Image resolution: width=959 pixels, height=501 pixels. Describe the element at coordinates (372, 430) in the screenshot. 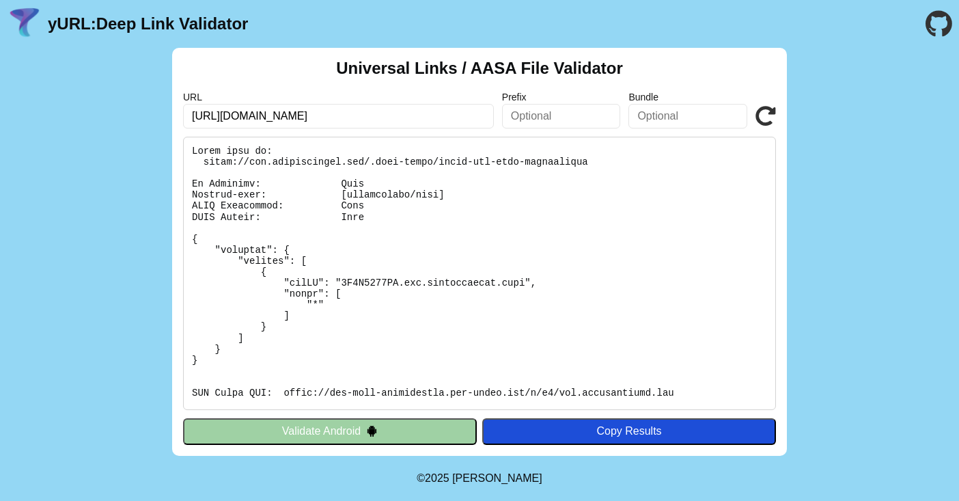

I see `img: droidIcon.svg` at that location.